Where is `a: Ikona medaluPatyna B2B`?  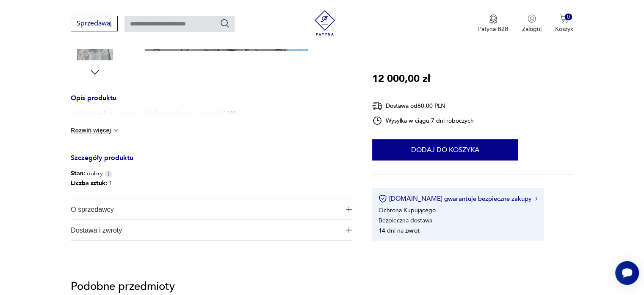
a: Ikona medaluPatyna B2B is located at coordinates (493, 24).